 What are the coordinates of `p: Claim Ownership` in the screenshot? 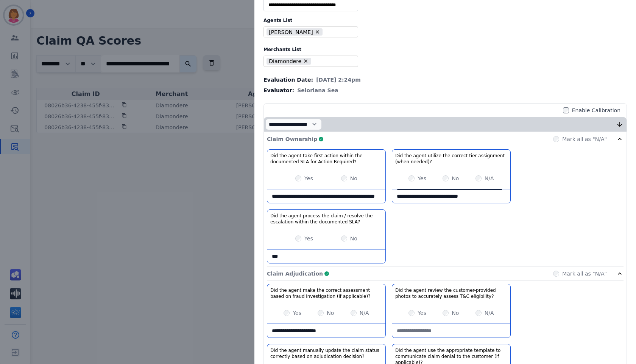 It's located at (292, 139).